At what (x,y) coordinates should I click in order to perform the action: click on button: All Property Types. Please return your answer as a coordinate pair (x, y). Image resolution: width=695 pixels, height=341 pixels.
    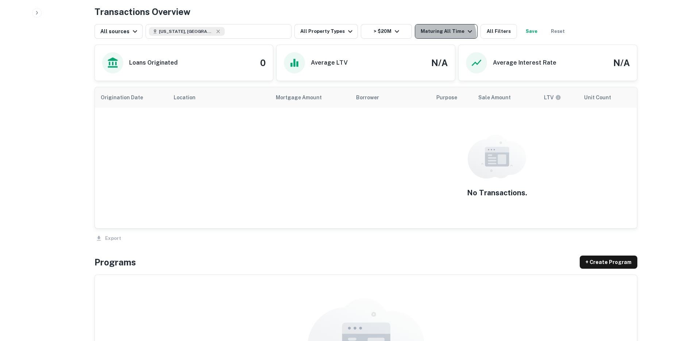
    Looking at the image, I should click on (326, 31).